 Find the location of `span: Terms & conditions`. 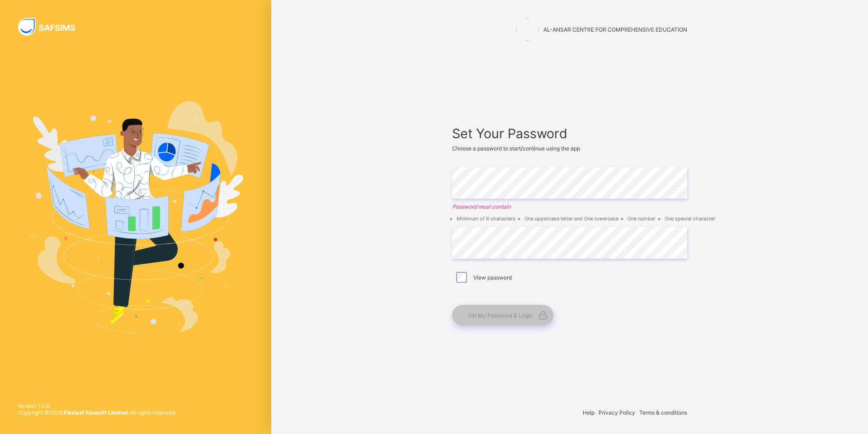

span: Terms & conditions is located at coordinates (663, 412).